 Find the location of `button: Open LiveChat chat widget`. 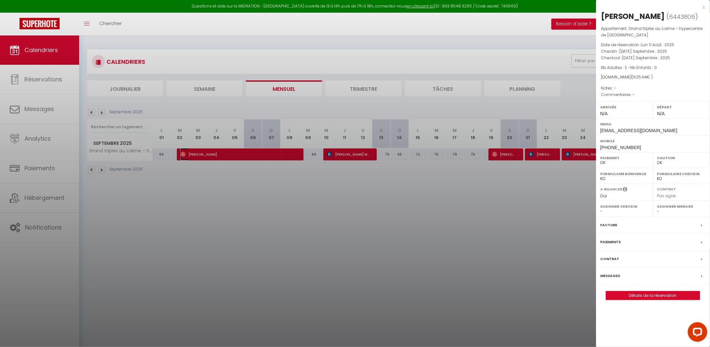

button: Open LiveChat chat widget is located at coordinates (15, 12).